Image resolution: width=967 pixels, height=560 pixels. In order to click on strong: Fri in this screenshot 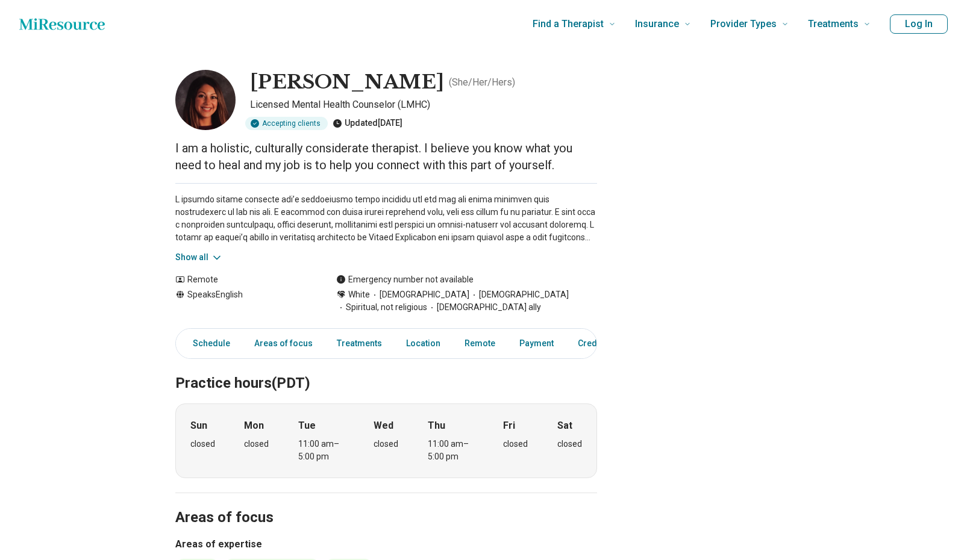, I will do `click(509, 426)`.